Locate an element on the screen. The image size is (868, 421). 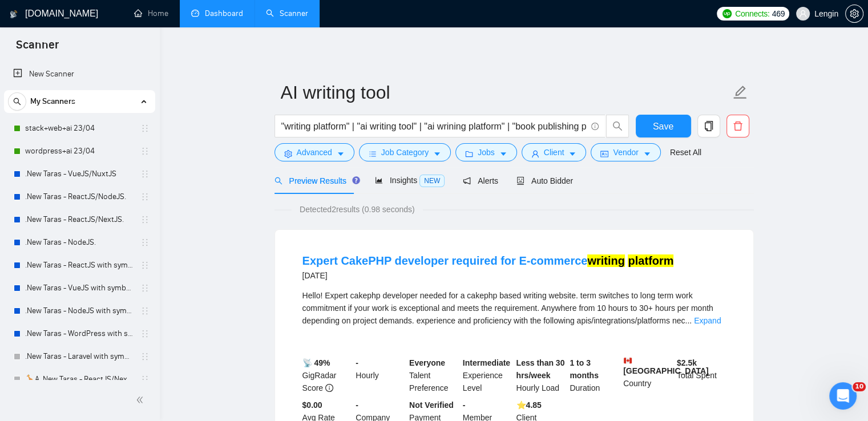
span: robot is located at coordinates (520, 181).